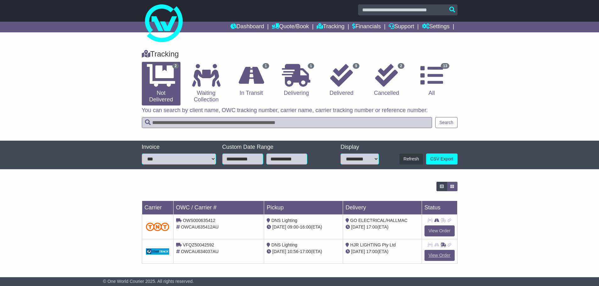 Image resolution: width=599 pixels, height=286 pixels. I want to click on a: 9 Delivered, so click(341, 81).